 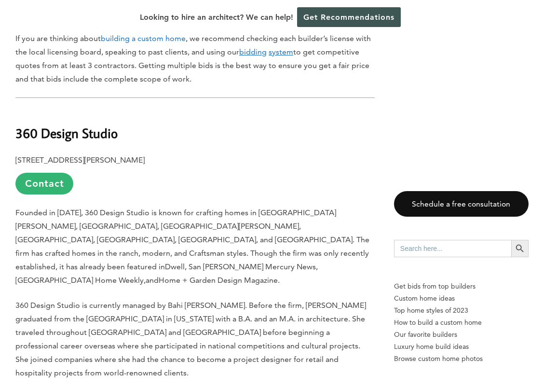 I want to click on a: Schedule a free consultation, so click(x=461, y=203).